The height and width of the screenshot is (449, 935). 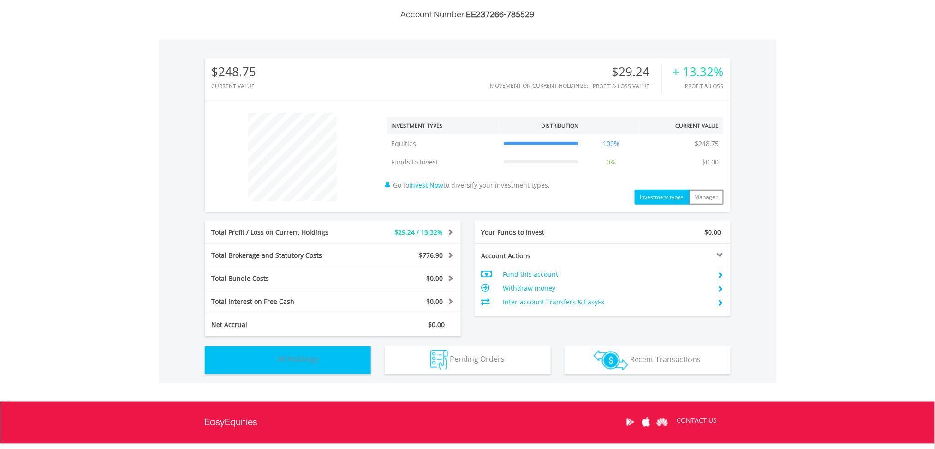 I want to click on div: Movement on Current Holdings:, so click(x=539, y=85).